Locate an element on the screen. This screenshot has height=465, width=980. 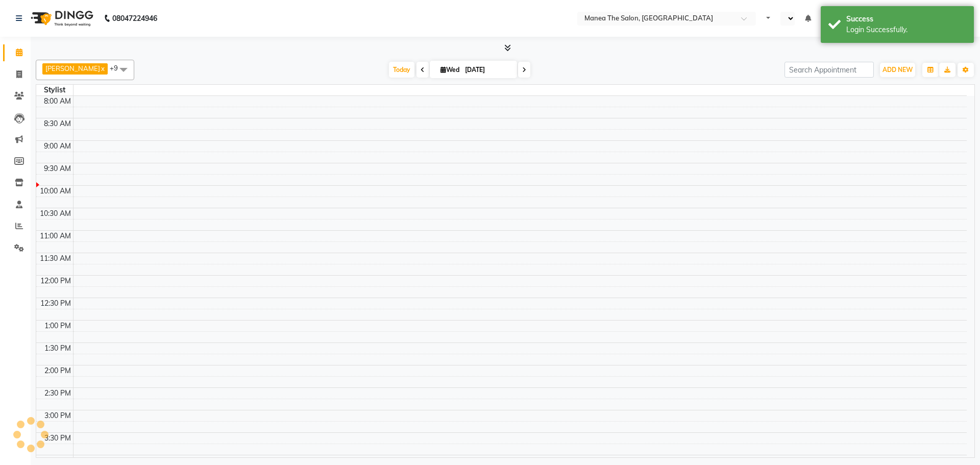
div: 11:30 AM is located at coordinates (55, 259).